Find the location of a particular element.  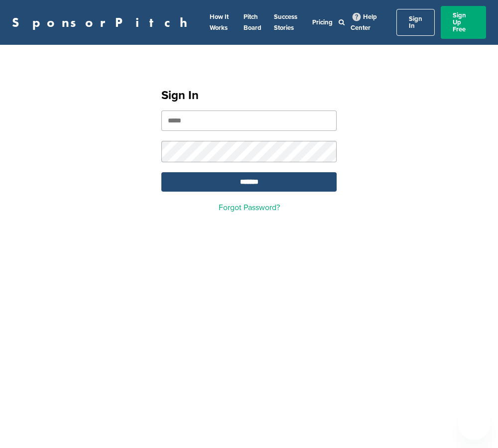

h1: Sign In is located at coordinates (249, 95).